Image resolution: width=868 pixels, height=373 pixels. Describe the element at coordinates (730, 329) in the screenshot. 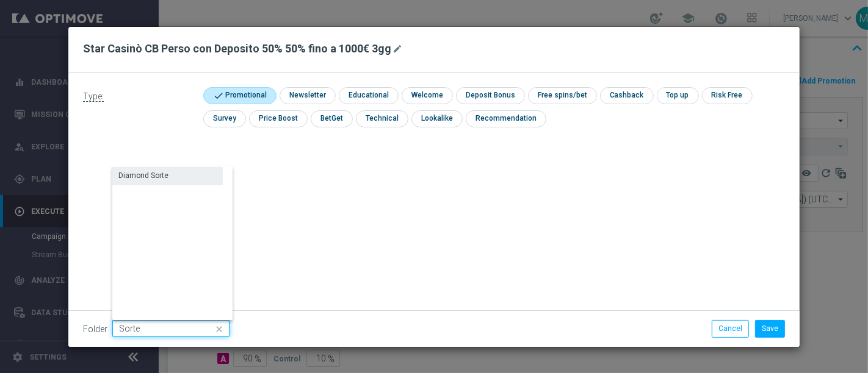

I see `button: Cancel` at that location.